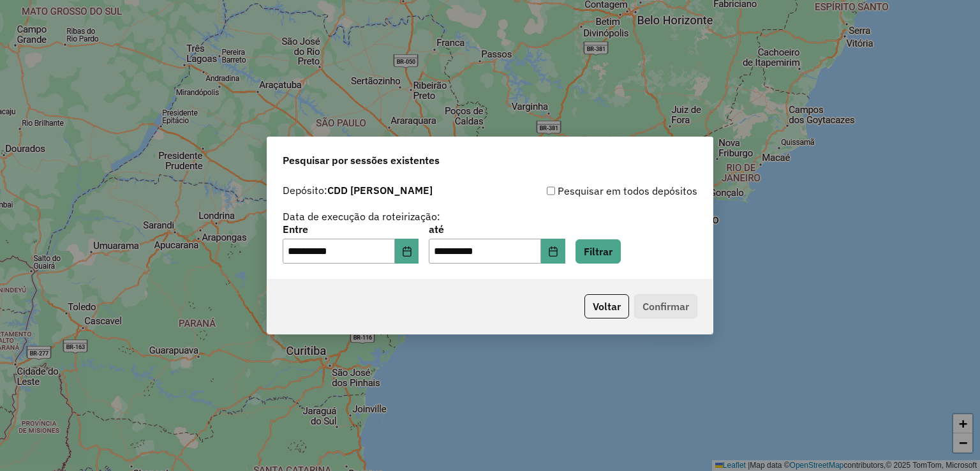 The image size is (980, 471). What do you see at coordinates (350, 229) in the screenshot?
I see `label: Entre` at bounding box center [350, 229].